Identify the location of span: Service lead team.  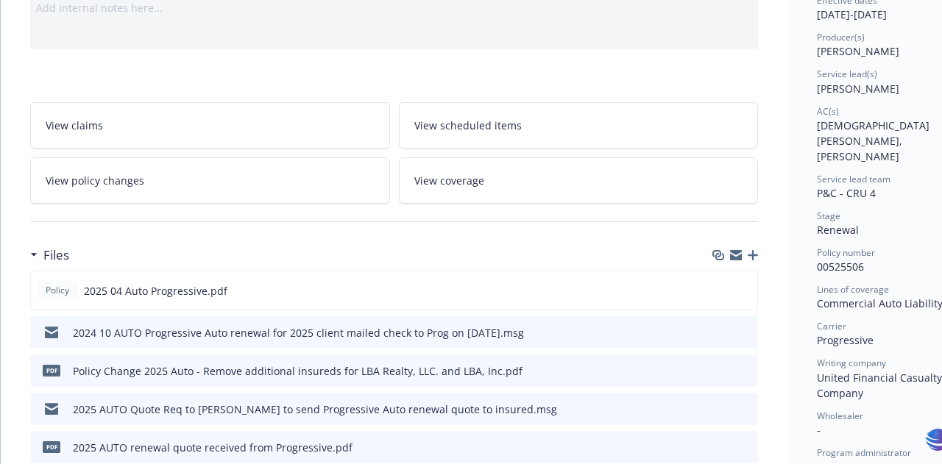
(854, 179).